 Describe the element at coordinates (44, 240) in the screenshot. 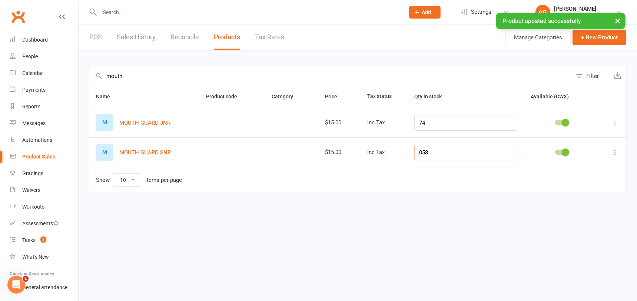

I see `a: Tasks 2` at that location.